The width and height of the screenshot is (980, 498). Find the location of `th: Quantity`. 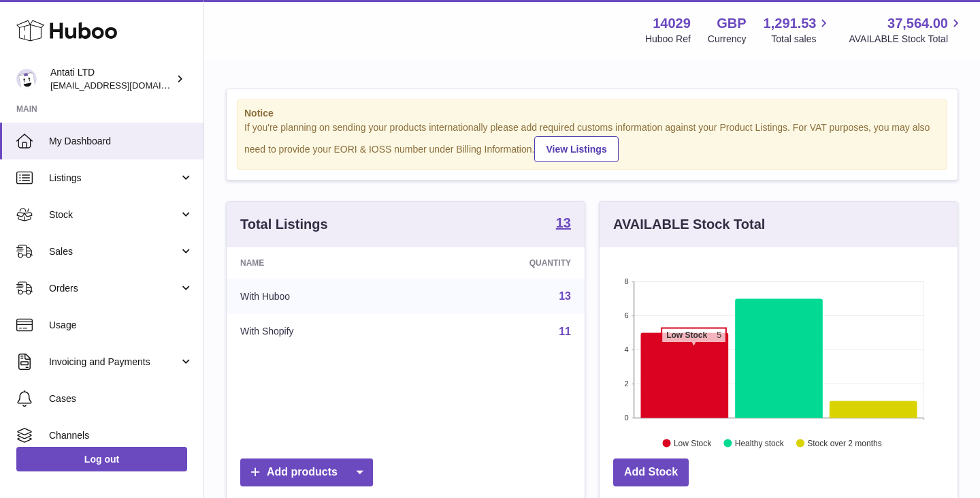

th: Quantity is located at coordinates (502, 263).